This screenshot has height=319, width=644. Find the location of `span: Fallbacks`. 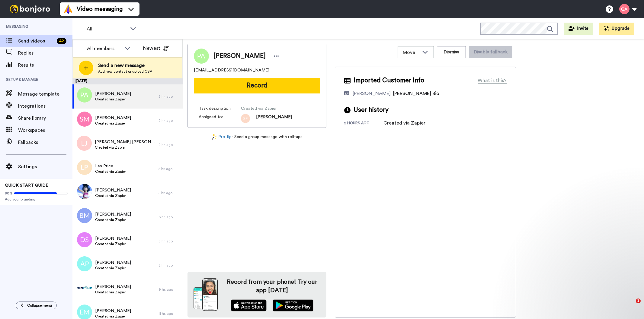

span: Fallbacks is located at coordinates (45, 142).